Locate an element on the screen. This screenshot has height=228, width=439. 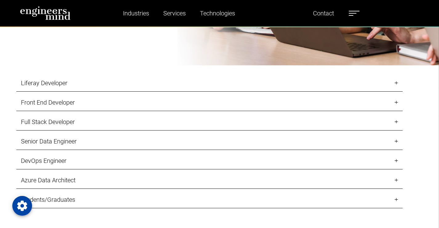
a: Front End Developer is located at coordinates (210, 102).